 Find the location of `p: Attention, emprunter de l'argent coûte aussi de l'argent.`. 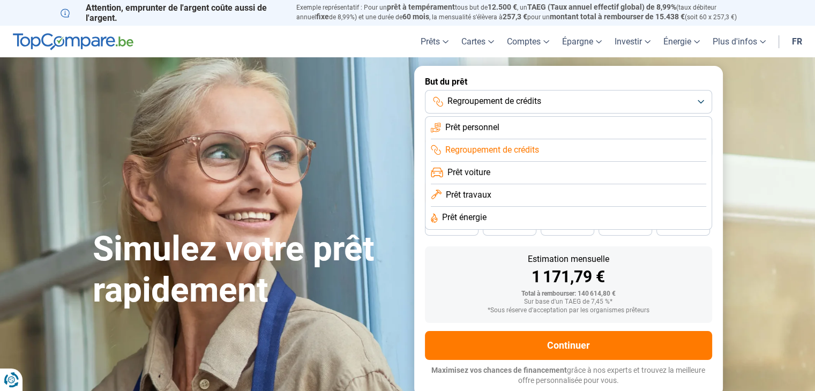

p: Attention, emprunter de l'argent coûte aussi de l'argent. is located at coordinates (172, 13).